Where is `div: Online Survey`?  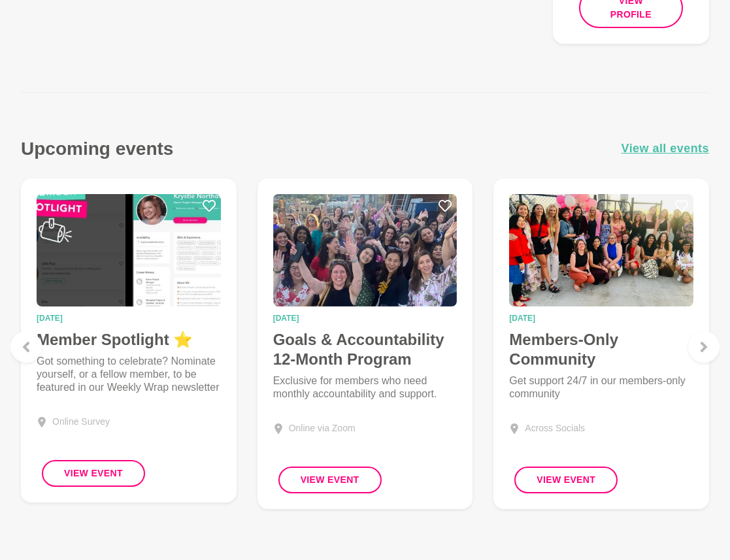 div: Online Survey is located at coordinates (81, 421).